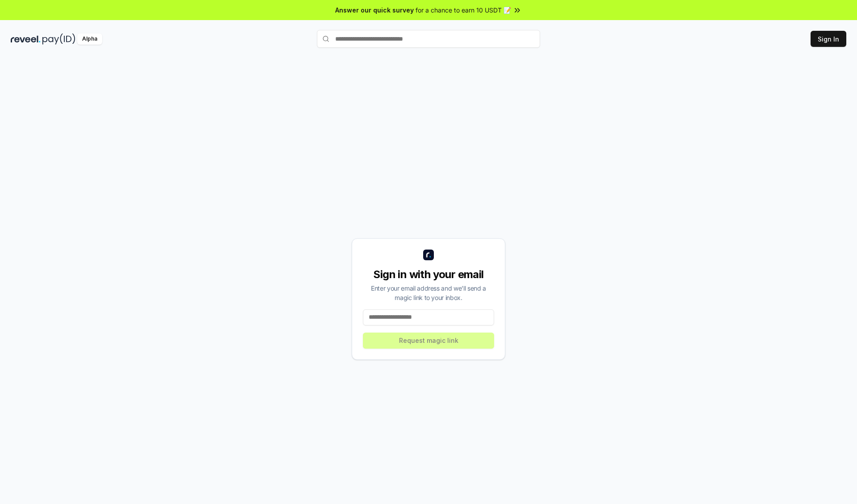  I want to click on span: Answer our quick survey, so click(375, 10).